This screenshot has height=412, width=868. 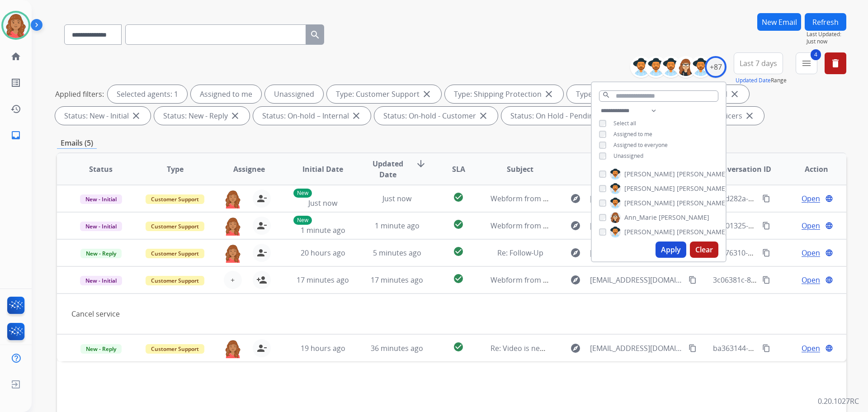 What do you see at coordinates (16, 135) in the screenshot?
I see `mat-icon: inbox` at bounding box center [16, 135].